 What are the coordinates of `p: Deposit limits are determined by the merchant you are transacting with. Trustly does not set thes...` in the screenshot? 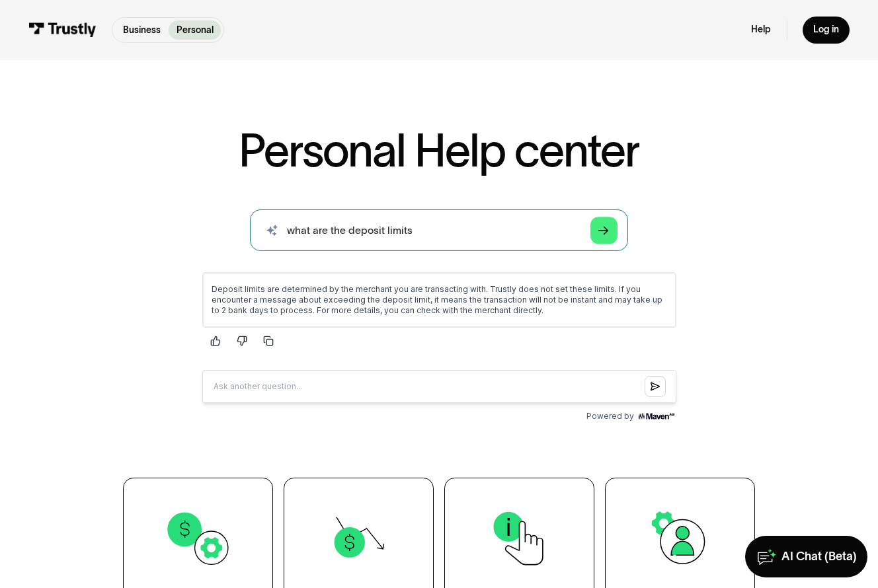 It's located at (247, 38).